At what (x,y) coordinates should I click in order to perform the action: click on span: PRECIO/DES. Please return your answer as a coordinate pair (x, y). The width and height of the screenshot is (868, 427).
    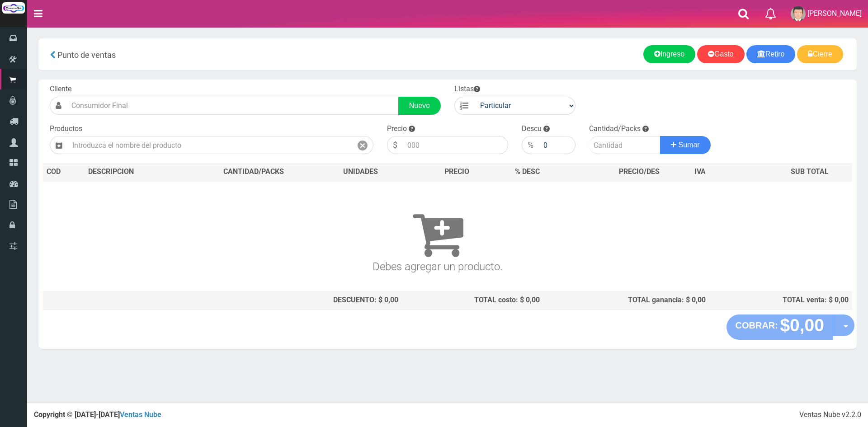
    Looking at the image, I should click on (640, 171).